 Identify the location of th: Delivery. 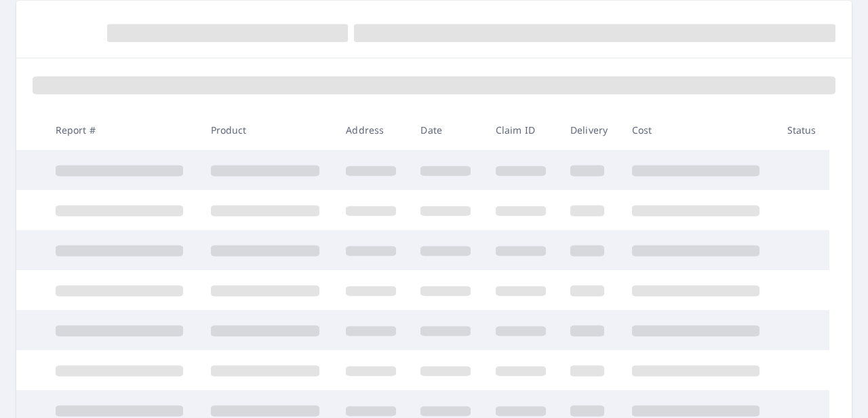
(590, 129).